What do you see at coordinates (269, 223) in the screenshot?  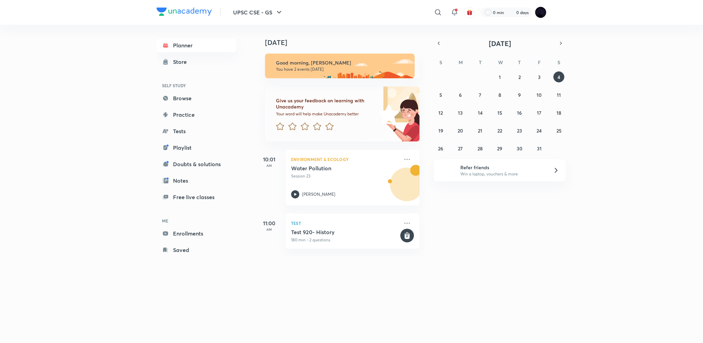 I see `h5: 11:00` at bounding box center [269, 223].